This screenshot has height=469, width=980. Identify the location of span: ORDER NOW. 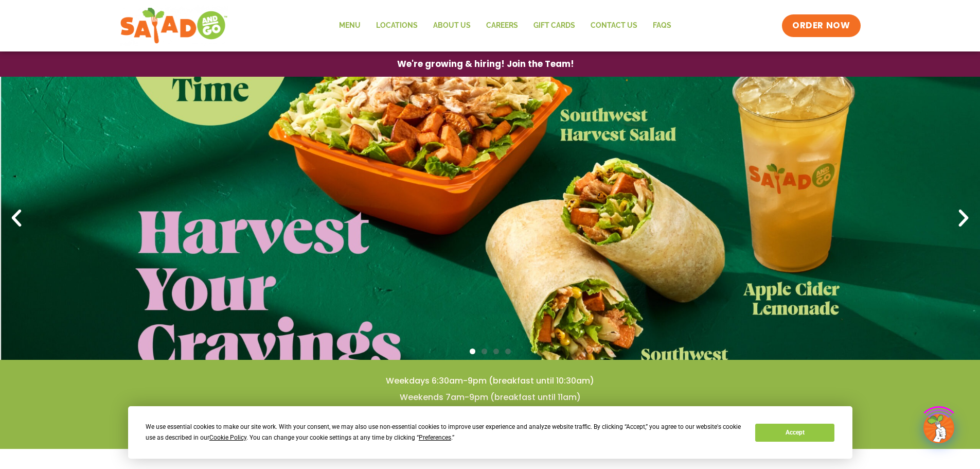
(821, 26).